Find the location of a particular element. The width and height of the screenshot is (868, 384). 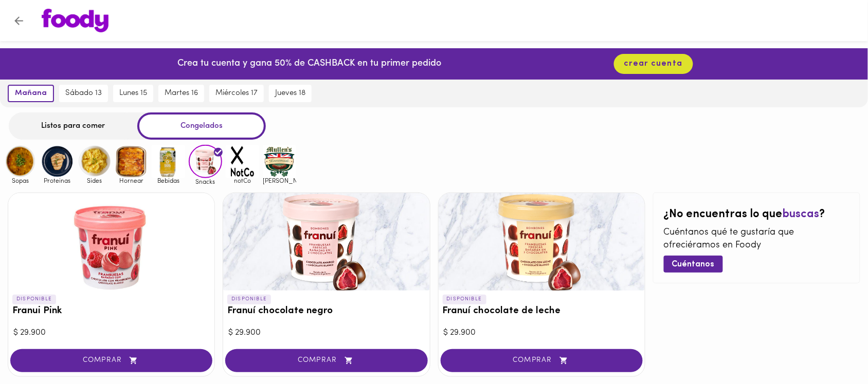

img: Proteinas is located at coordinates (57, 161).